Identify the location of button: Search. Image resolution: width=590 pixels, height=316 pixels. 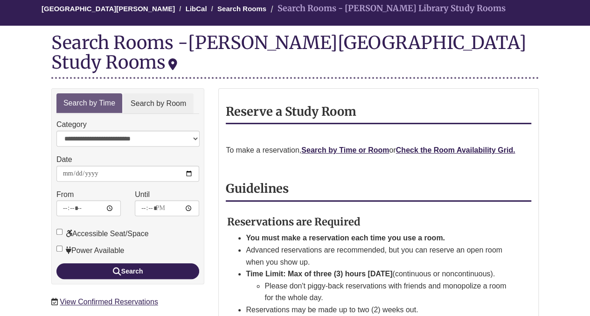
(128, 271).